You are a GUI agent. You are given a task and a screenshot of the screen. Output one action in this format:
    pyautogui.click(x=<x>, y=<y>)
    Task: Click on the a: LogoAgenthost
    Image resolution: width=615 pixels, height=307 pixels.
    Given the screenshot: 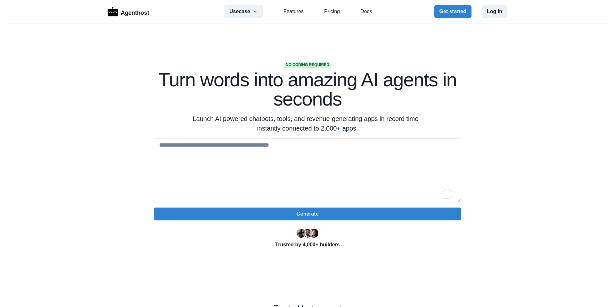 What is the action you would take?
    pyautogui.click(x=128, y=12)
    